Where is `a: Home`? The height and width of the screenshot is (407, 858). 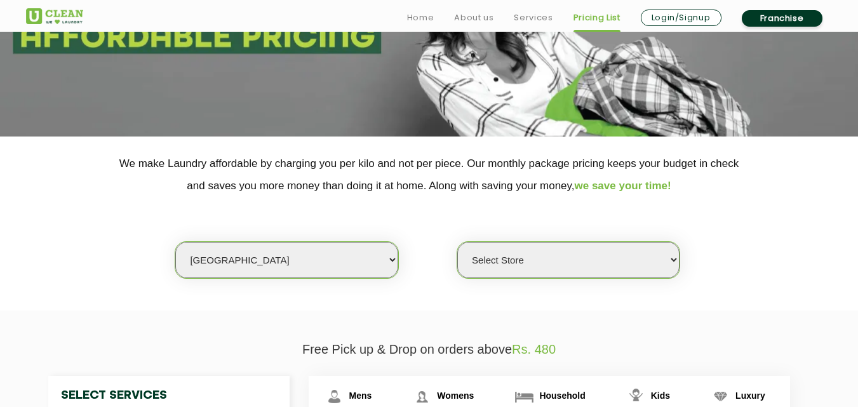 a: Home is located at coordinates (420, 18).